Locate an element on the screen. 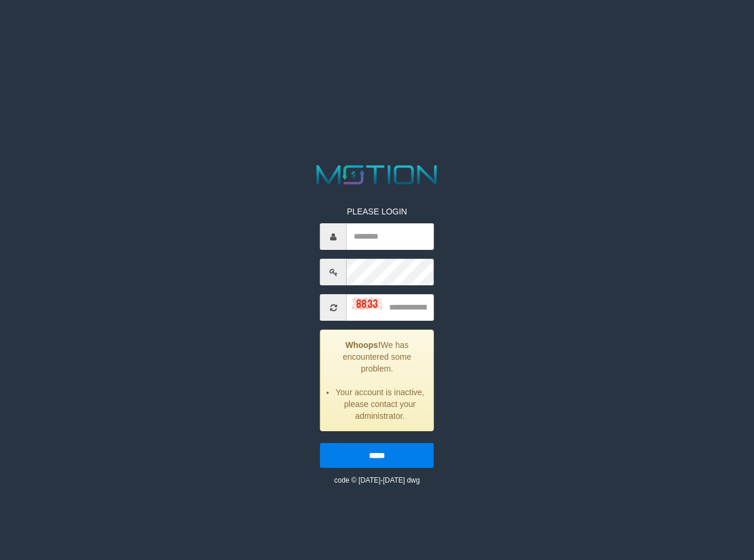 This screenshot has width=754, height=560. div: We has encountered some problem. is located at coordinates (377, 380).